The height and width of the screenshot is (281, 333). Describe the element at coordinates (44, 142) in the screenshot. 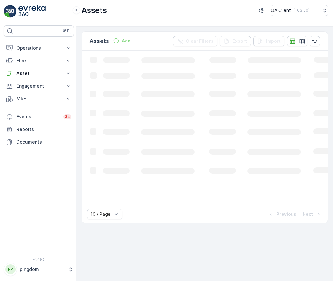

I see `p: Documents` at that location.